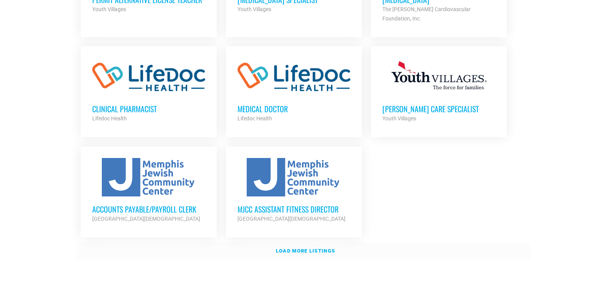 The width and height of the screenshot is (606, 286). I want to click on h3: Accounts Payable/Payroll Clerk, so click(149, 209).